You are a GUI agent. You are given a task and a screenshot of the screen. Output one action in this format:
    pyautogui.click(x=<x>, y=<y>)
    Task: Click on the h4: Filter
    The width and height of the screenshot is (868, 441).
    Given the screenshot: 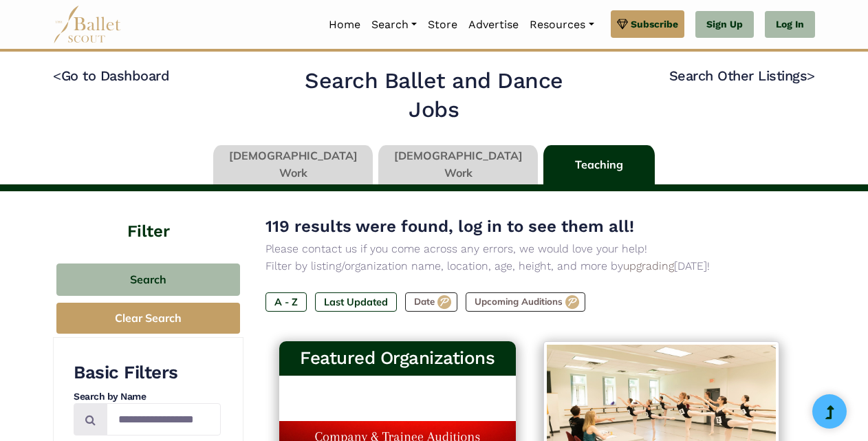 What is the action you would take?
    pyautogui.click(x=148, y=217)
    